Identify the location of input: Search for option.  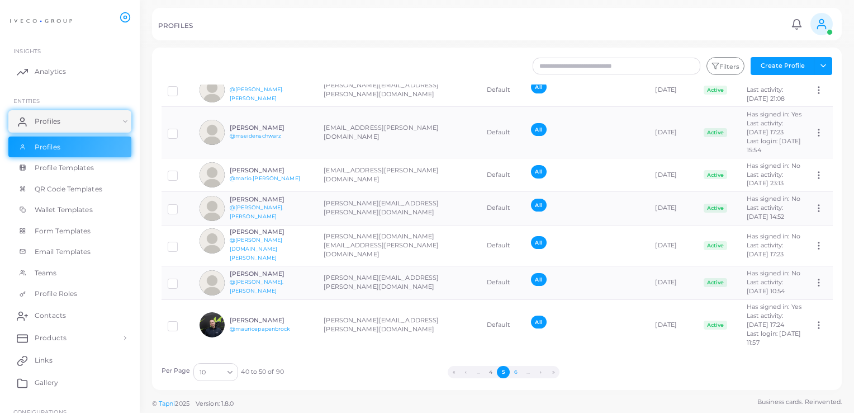
(215, 372).